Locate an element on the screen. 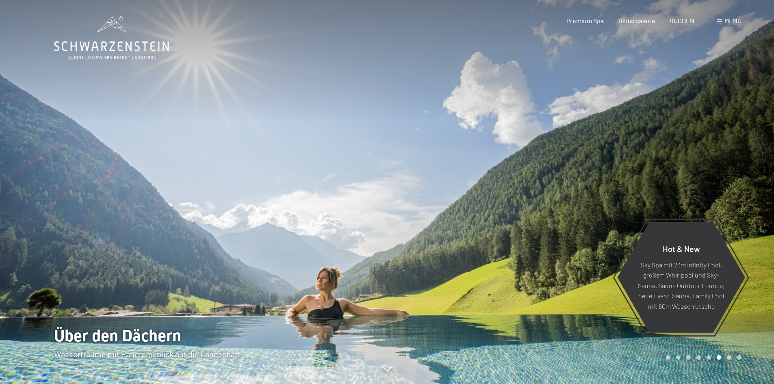 This screenshot has height=384, width=774. span: Menü is located at coordinates (733, 20).